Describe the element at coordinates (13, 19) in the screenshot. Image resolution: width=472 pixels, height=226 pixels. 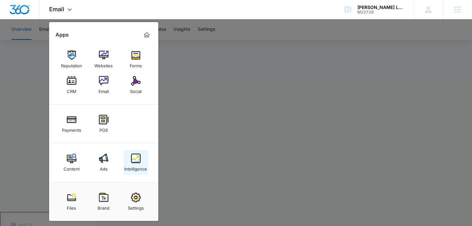
I see `img: website_grey.svg` at that location.